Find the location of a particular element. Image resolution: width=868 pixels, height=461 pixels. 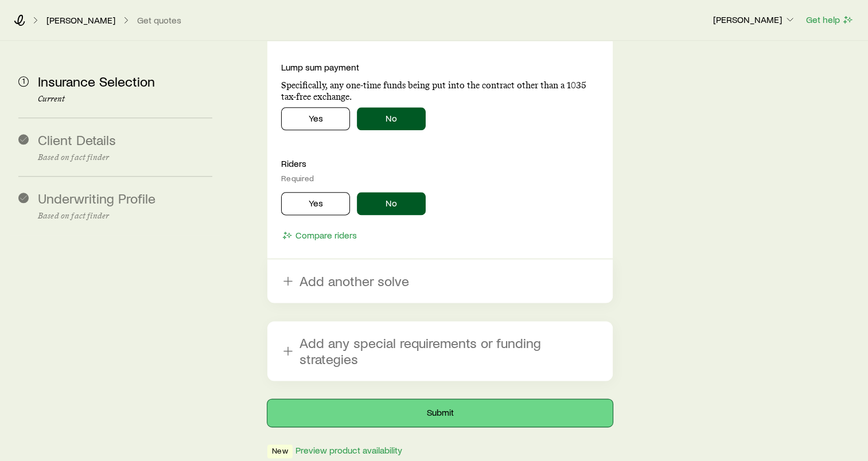

p: Current is located at coordinates (125, 99).